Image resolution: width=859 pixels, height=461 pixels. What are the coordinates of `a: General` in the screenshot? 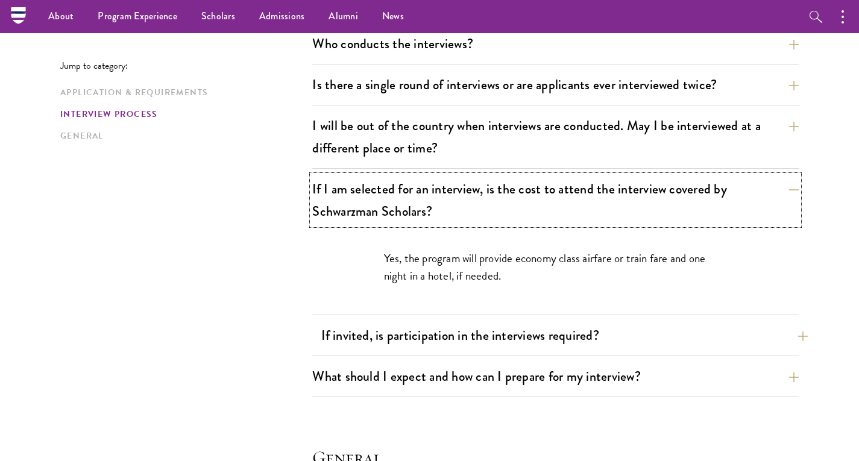 It's located at (183, 136).